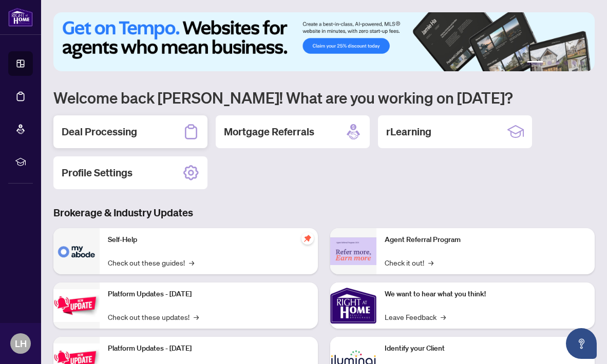  What do you see at coordinates (485, 294) in the screenshot?
I see `p: We want to hear what you think!` at bounding box center [485, 294].